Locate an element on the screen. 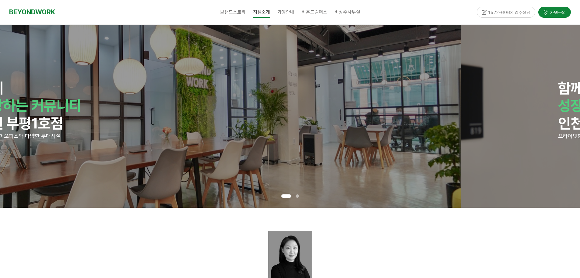 Image resolution: width=580 pixels, height=278 pixels. span: 브랜드스토리 is located at coordinates (233, 12).